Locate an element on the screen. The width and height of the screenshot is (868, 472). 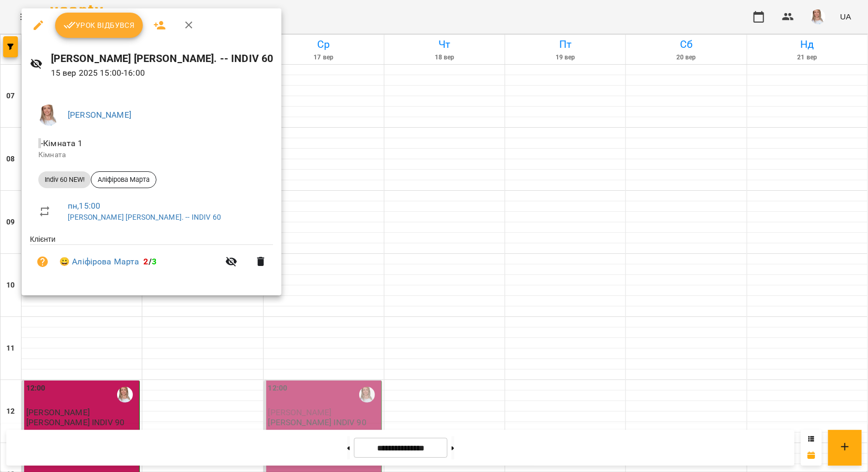
a: 😀 Аліфірова Марта is located at coordinates (99, 261).